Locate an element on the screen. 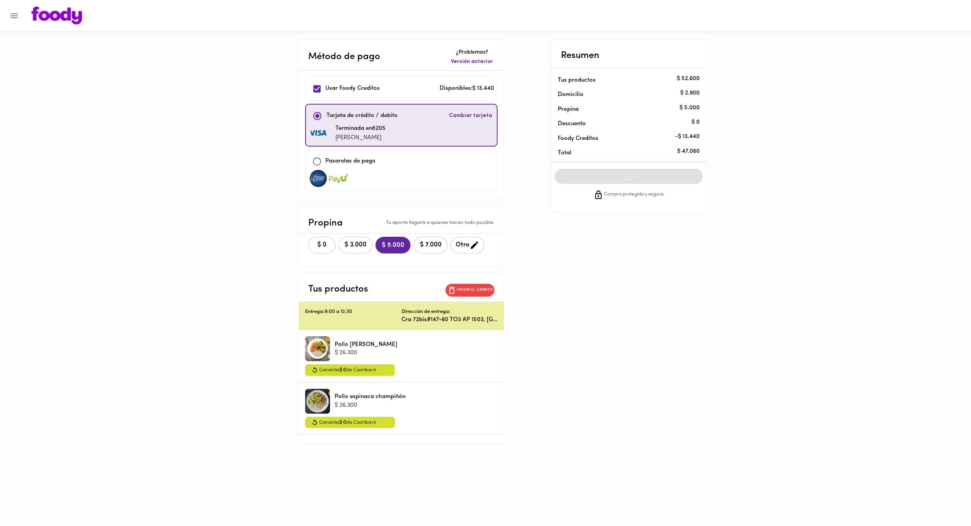 This screenshot has width=971, height=526. p: Descuento is located at coordinates (572, 124).